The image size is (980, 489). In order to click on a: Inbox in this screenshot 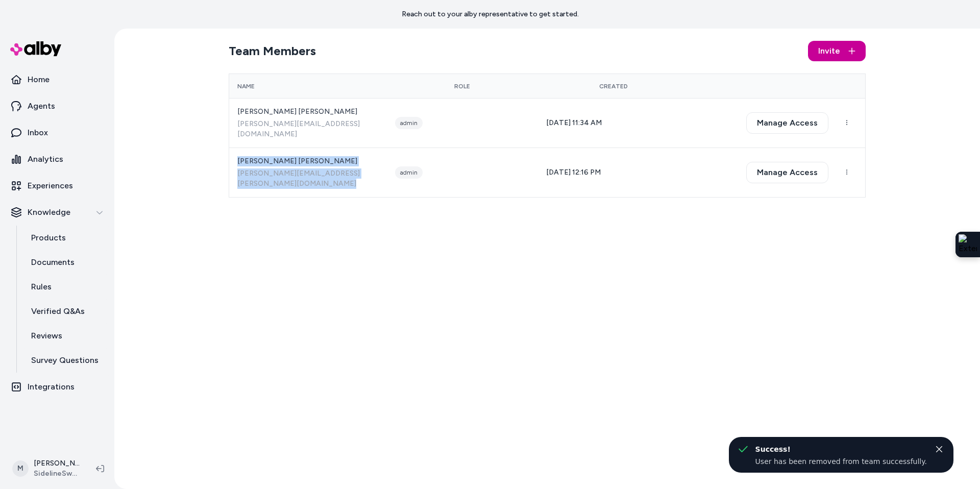, I will do `click(58, 132)`.